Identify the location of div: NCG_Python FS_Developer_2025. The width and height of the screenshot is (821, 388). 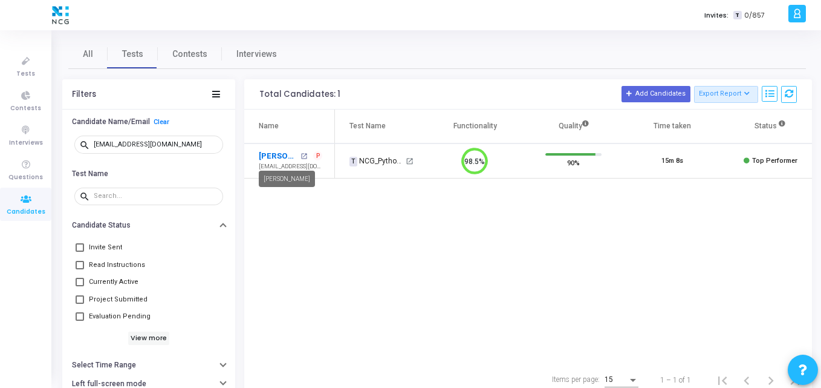
(377, 161).